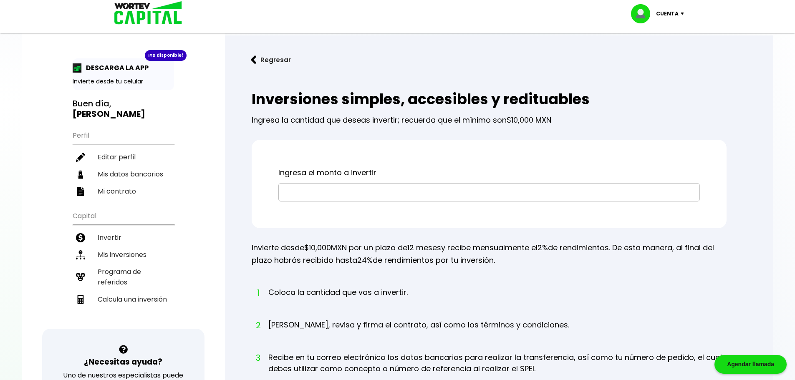 Image resolution: width=795 pixels, height=380 pixels. What do you see at coordinates (123, 255) in the screenshot?
I see `a: Mis inversiones` at bounding box center [123, 255].